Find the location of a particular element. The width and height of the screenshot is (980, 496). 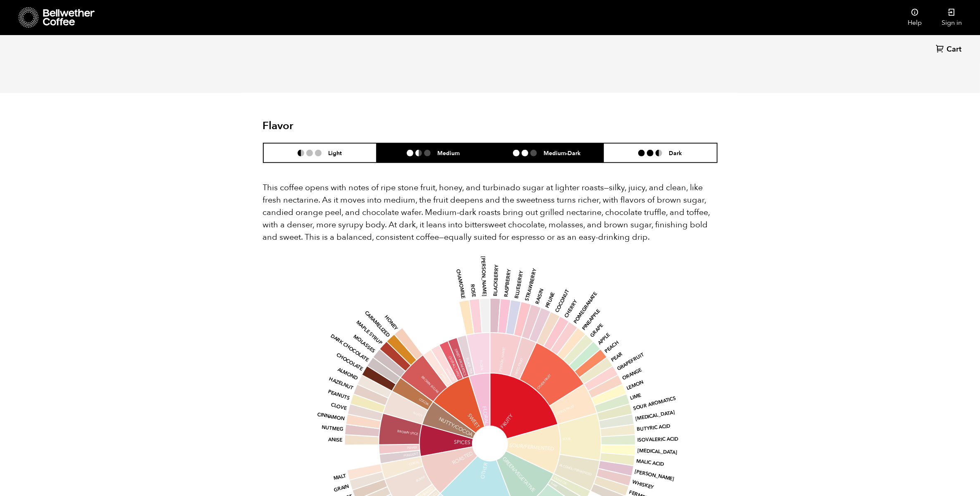

h6: Light is located at coordinates (335, 153).